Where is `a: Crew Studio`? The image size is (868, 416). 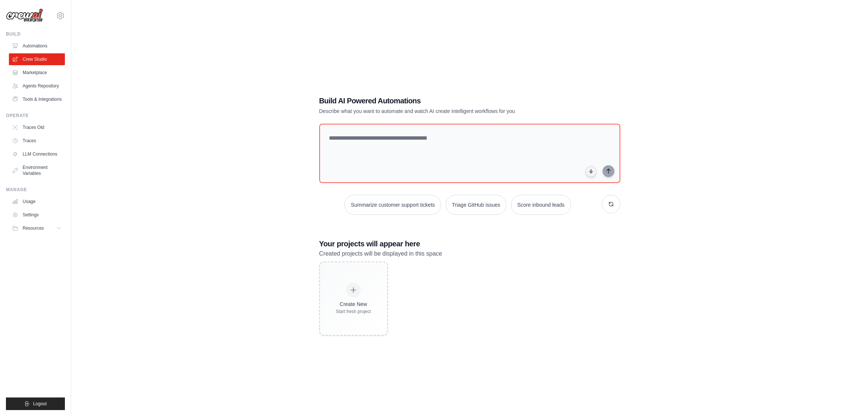
a: Crew Studio is located at coordinates (37, 59).